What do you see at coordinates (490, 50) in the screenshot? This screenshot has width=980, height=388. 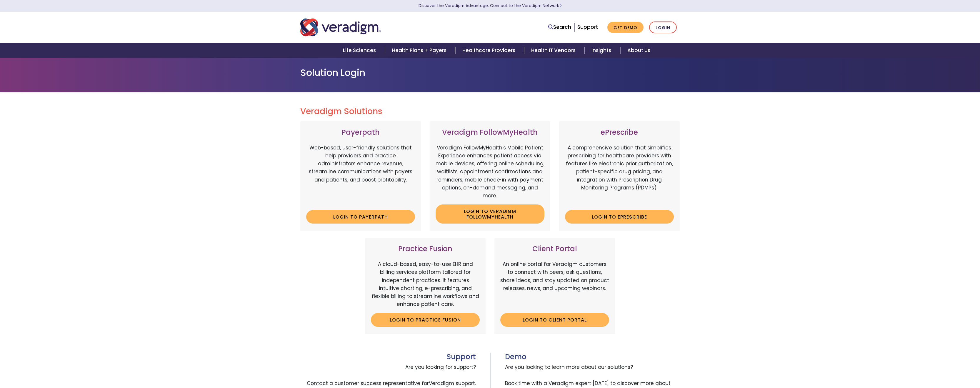 I see `a: Healthcare Providers` at bounding box center [490, 50].